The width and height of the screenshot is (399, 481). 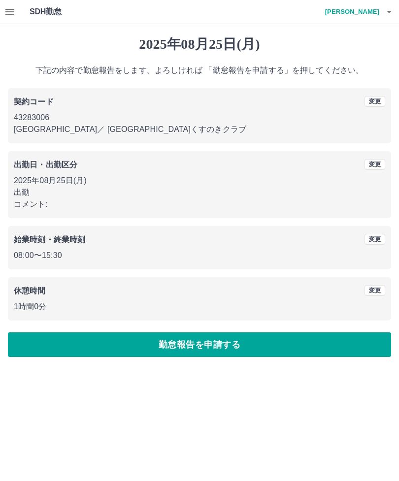 What do you see at coordinates (200, 193) in the screenshot?
I see `p: 出勤` at bounding box center [200, 193].